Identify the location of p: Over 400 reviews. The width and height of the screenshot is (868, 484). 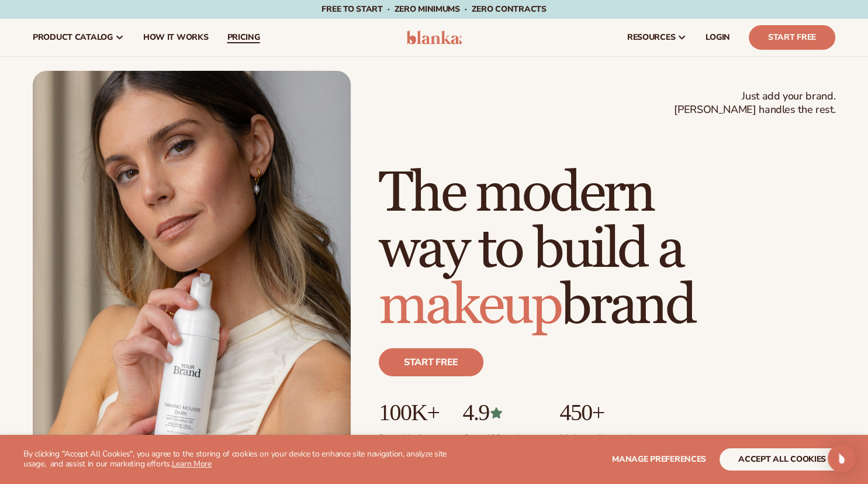
(500, 435).